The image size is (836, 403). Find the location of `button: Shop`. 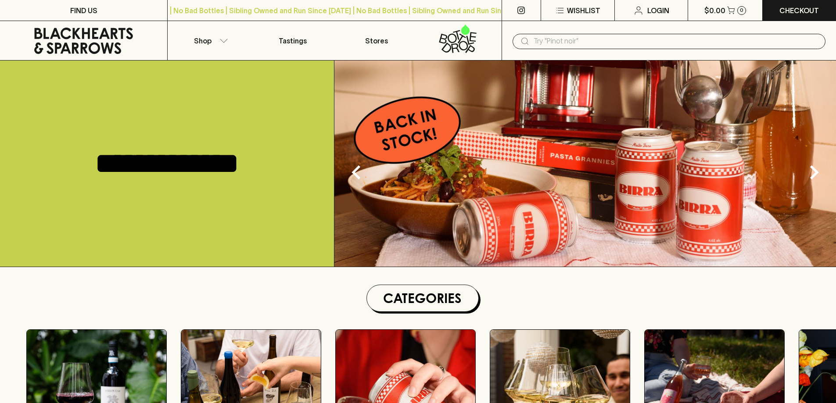

button: Shop is located at coordinates (209, 40).